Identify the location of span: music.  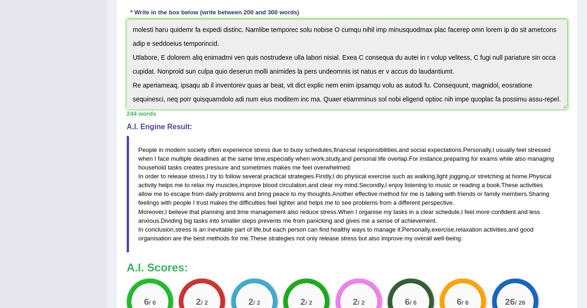
(443, 185).